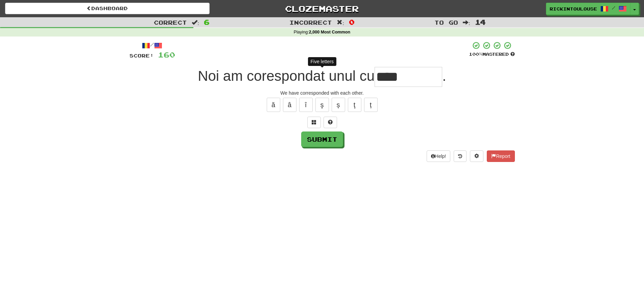  I want to click on span: Noi am corespondat unul cu, so click(286, 76).